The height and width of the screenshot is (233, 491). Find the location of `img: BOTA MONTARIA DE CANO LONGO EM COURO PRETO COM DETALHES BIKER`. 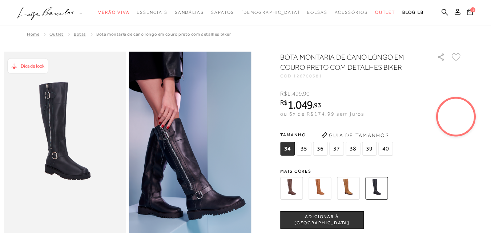

img: BOTA MONTARIA DE CANO LONGO EM COURO PRETO COM DETALHES BIKER is located at coordinates (377, 188).